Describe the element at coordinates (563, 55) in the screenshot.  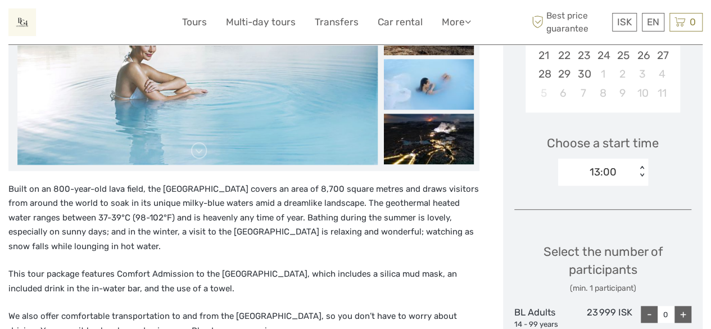
I see `div: Choose Monday, September 22nd, 2025` at that location.